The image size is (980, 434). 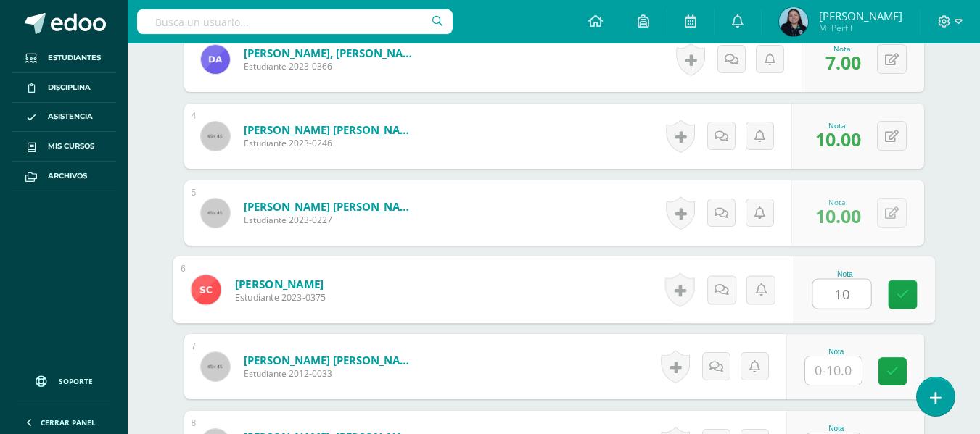 I want to click on span: Disciplina, so click(x=69, y=88).